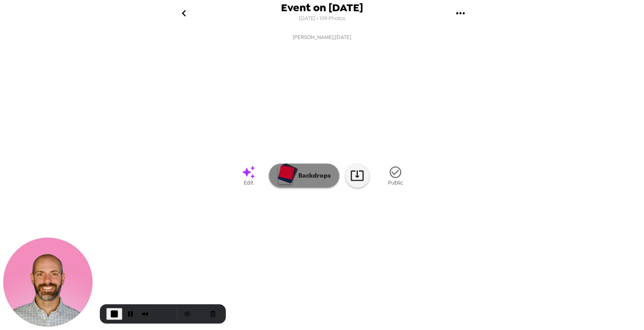 The width and height of the screenshot is (644, 330). I want to click on button: Public, so click(396, 176).